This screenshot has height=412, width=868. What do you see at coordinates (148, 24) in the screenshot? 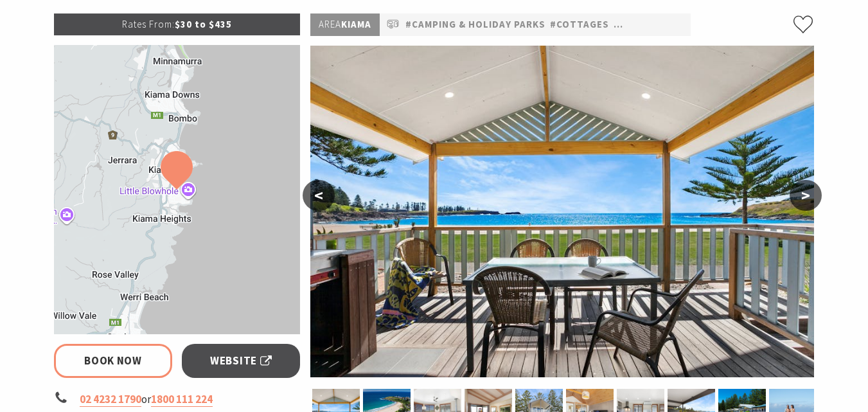
I see `span: Rates From:` at bounding box center [148, 24].